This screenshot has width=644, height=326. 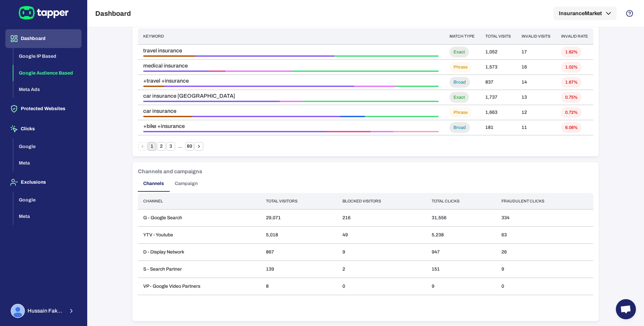 I want to click on td: 867, so click(x=299, y=252).